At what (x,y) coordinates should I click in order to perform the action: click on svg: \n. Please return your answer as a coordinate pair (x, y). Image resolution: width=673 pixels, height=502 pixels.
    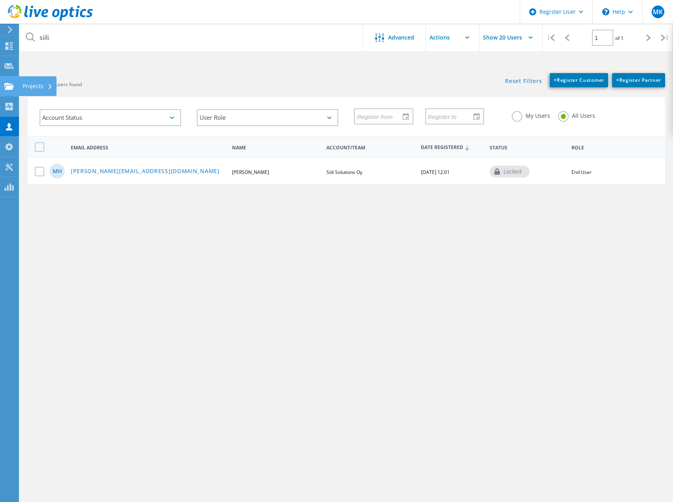
    Looking at the image, I should click on (606, 12).